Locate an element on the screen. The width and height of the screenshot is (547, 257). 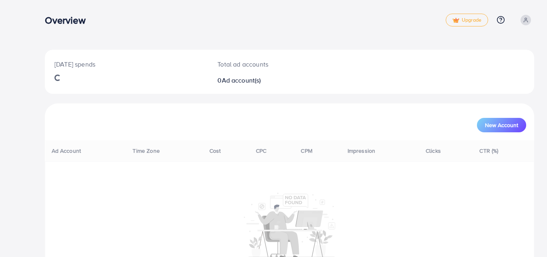
p: Total ad accounts is located at coordinates (269, 64).